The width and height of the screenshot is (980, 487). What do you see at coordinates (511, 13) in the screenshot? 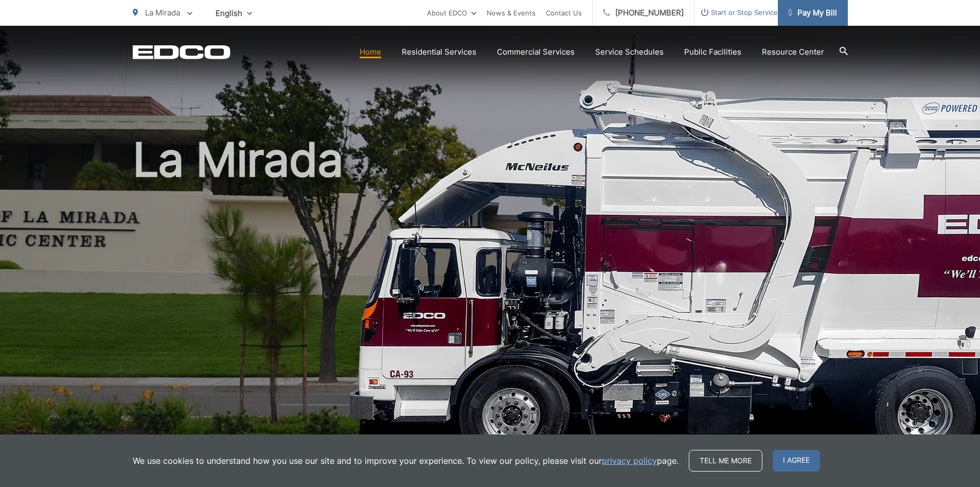
I see `a: News & Events` at bounding box center [511, 13].